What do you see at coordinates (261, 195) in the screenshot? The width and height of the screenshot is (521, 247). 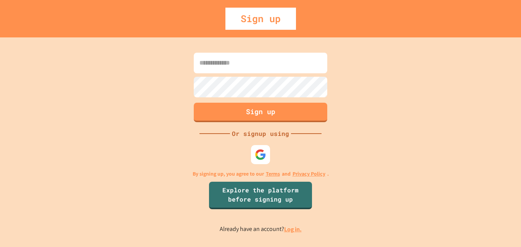 I see `a: Explore the platform before signing up` at bounding box center [261, 195].